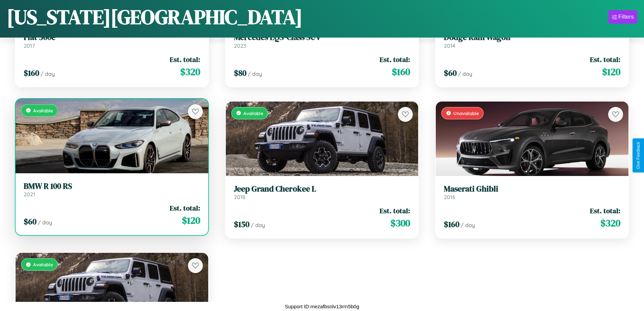  What do you see at coordinates (112, 189) in the screenshot?
I see `a: BMW R 100 RS2021` at bounding box center [112, 189].